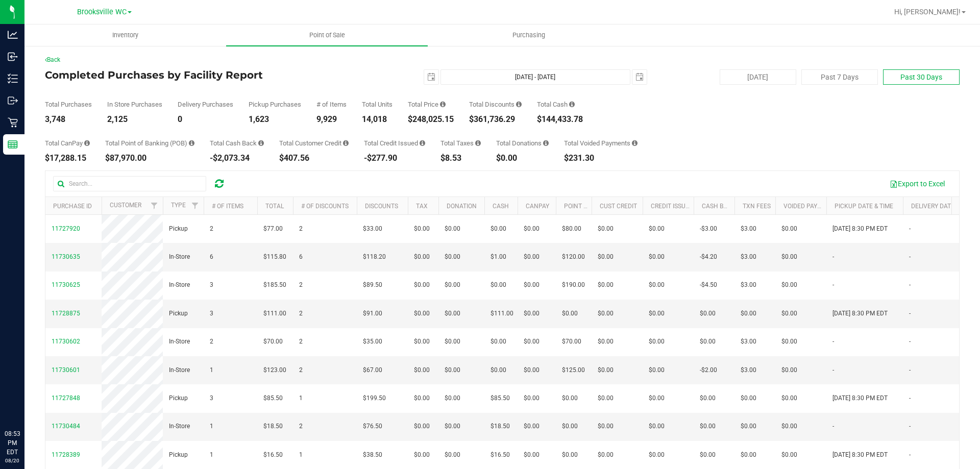 Image resolution: width=980 pixels, height=469 pixels. Describe the element at coordinates (381, 206) in the screenshot. I see `a: Discounts` at that location.